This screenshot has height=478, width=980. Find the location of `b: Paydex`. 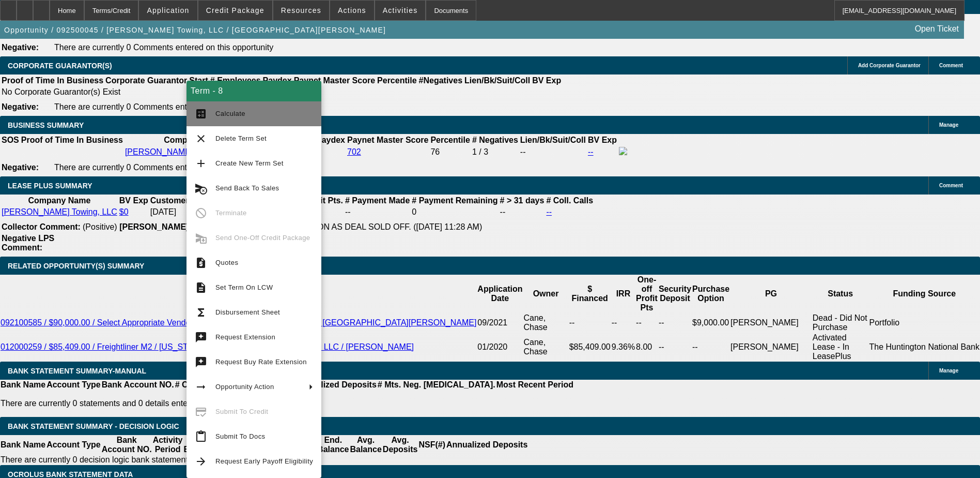

b: Paydex is located at coordinates (331, 140).